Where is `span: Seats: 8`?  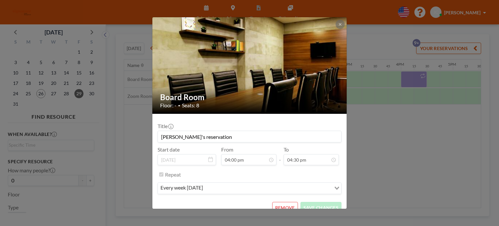 span: Seats: 8 is located at coordinates (190, 105).